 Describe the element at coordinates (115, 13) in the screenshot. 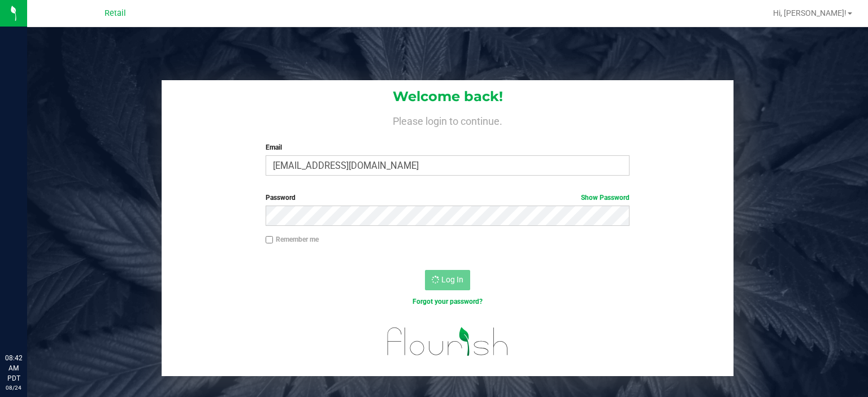

I see `span: Retail` at that location.